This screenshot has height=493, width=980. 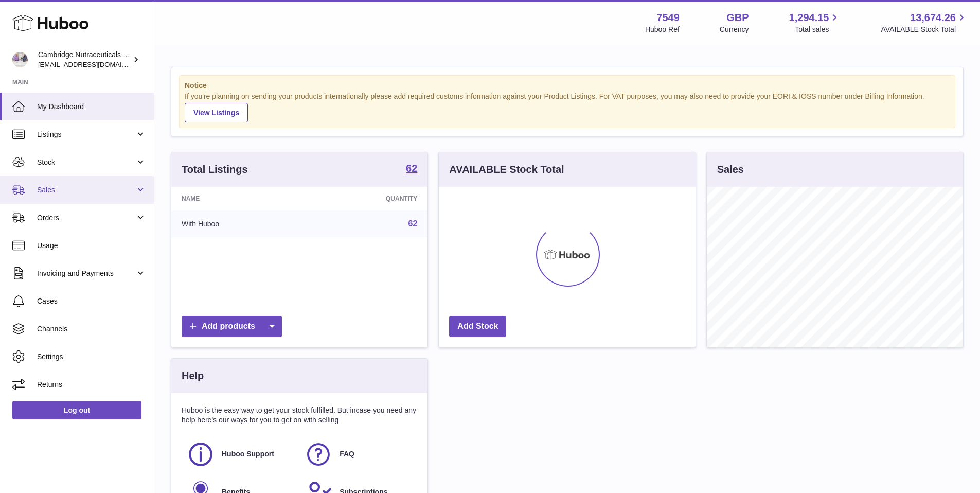 What do you see at coordinates (92, 329) in the screenshot?
I see `span: Channels` at bounding box center [92, 329].